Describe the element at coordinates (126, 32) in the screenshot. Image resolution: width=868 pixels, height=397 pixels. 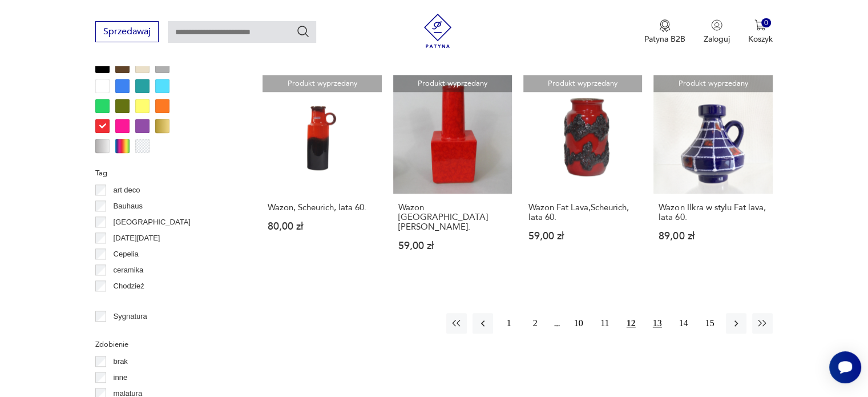
I see `button: Sprzedawaj` at that location.